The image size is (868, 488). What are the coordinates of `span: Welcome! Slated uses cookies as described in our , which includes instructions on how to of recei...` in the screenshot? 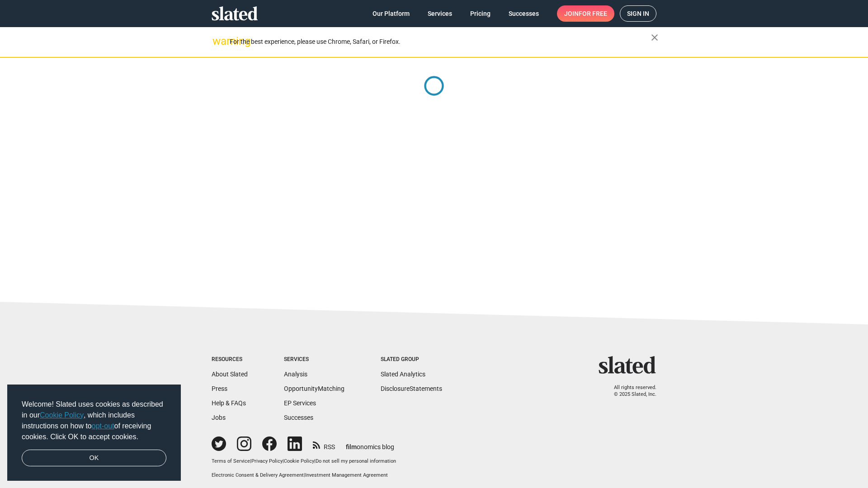 It's located at (94, 421).